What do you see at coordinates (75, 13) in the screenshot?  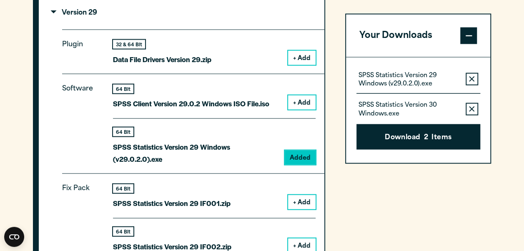 I see `p: Version 29` at bounding box center [75, 13].